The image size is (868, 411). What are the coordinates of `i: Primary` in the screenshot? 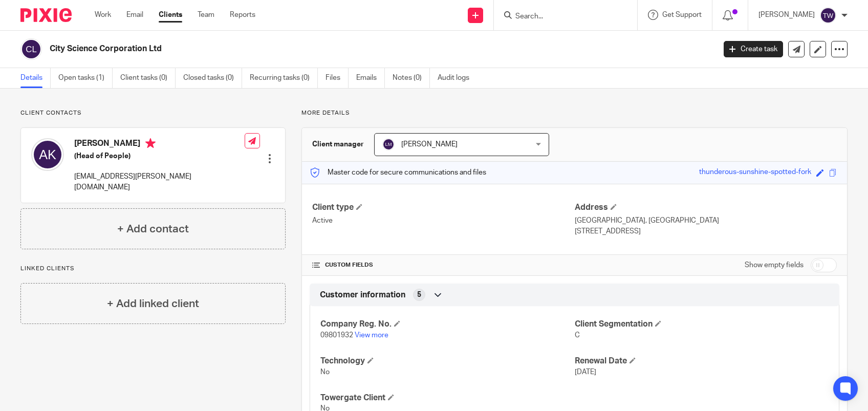 It's located at (150, 143).